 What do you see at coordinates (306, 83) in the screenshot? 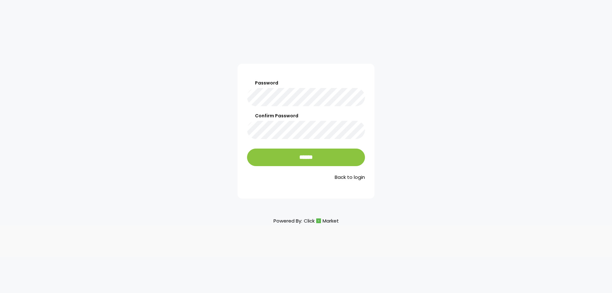
I see `label: Password` at bounding box center [306, 83].